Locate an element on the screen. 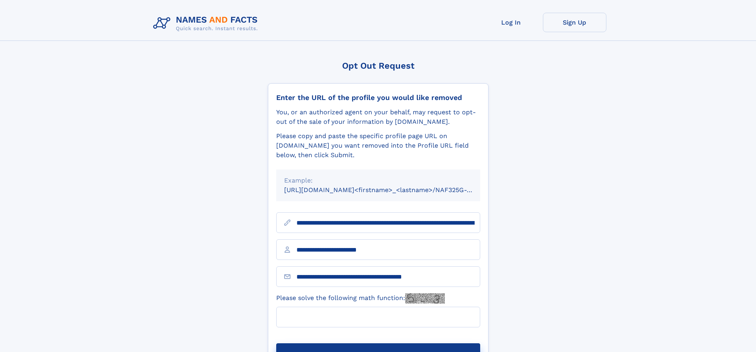  label: Please solve the following math function: is located at coordinates (361, 299).